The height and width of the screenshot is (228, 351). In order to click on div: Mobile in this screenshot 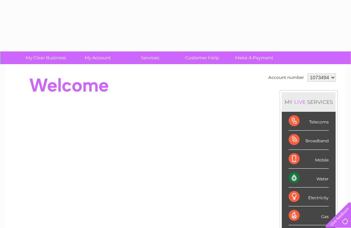, I will do `click(308, 159)`.